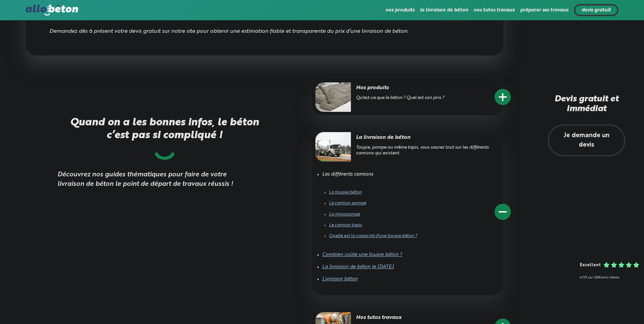 The image size is (644, 324). What do you see at coordinates (400, 10) in the screenshot?
I see `li: nos produits` at bounding box center [400, 10].